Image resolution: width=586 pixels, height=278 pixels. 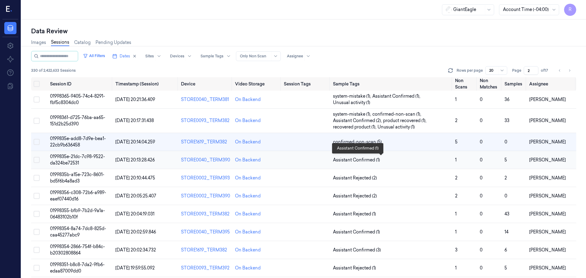 I want to click on th: Non Scans, so click(x=465, y=84).